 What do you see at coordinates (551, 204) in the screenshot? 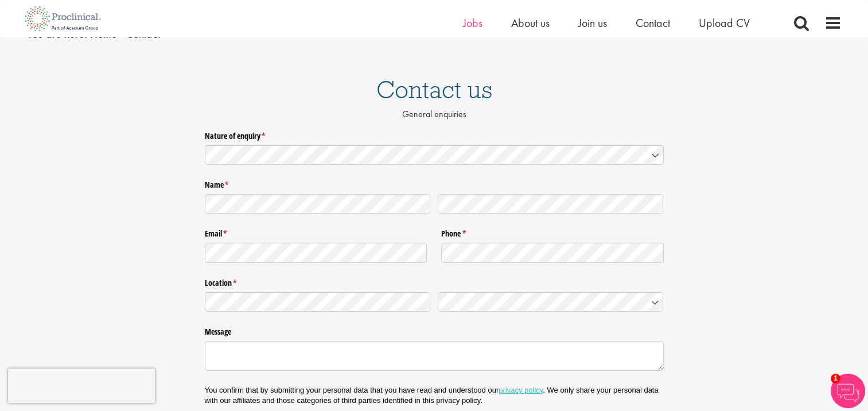
I see `input: Last` at bounding box center [551, 204].